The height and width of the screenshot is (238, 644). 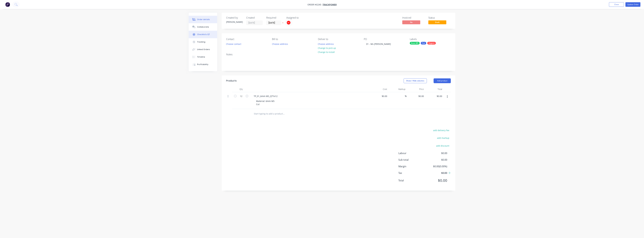 What do you see at coordinates (439, 18) in the screenshot?
I see `div: Status` at bounding box center [439, 18].